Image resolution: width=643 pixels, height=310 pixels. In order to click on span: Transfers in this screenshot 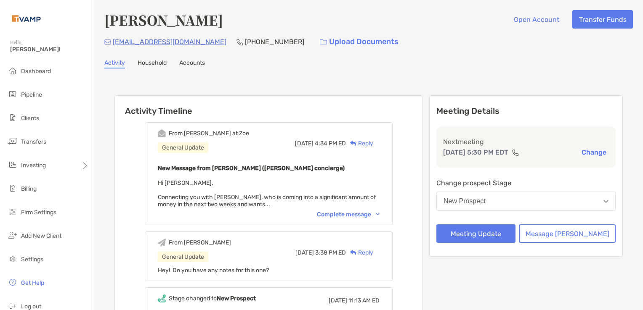, I will do `click(34, 142)`.